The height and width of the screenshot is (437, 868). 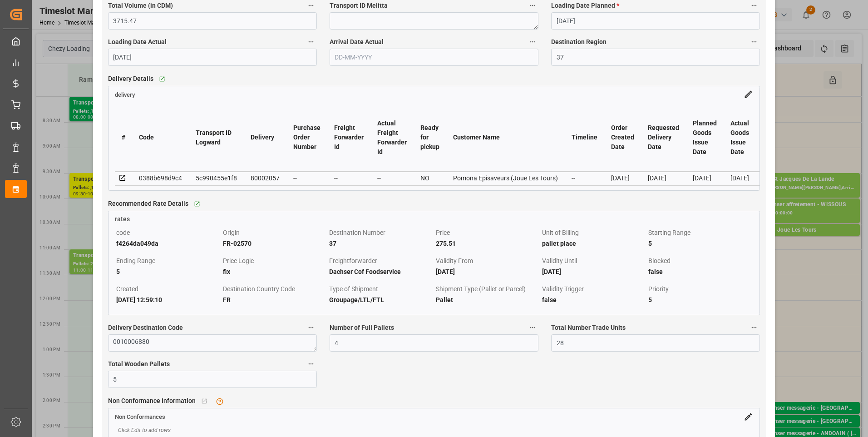 I want to click on div: Dachser Cof Foodservice, so click(x=381, y=271).